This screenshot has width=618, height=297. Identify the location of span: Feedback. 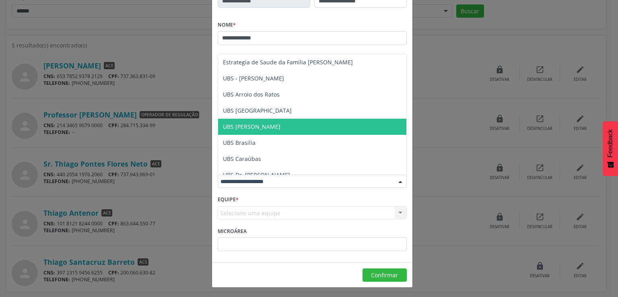
(611, 143).